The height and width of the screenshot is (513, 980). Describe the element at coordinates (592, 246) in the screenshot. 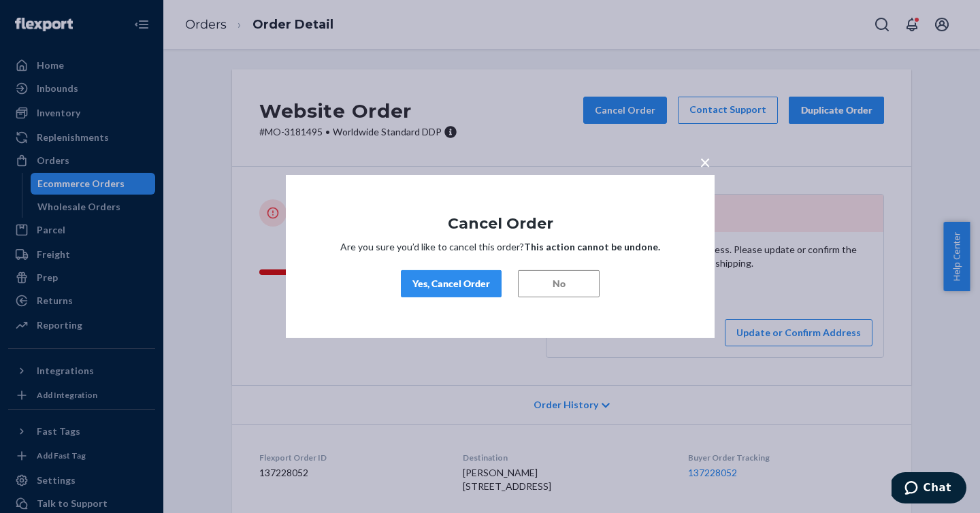

I see `strong: This action cannot be undone.` at that location.